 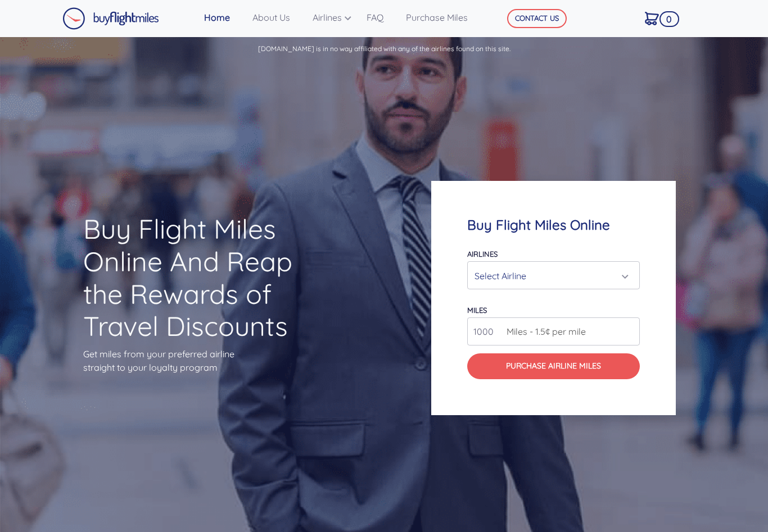 I want to click on a: Home, so click(x=224, y=17).